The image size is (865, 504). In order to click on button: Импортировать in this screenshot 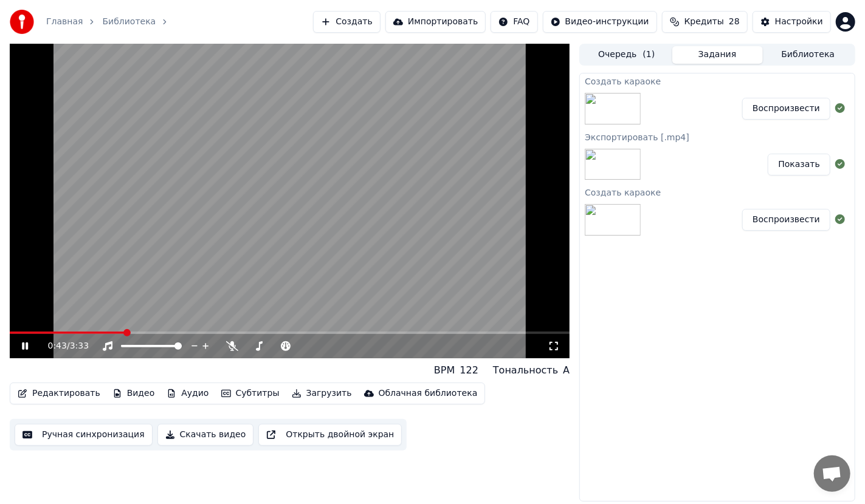, I will do `click(436, 22)`.